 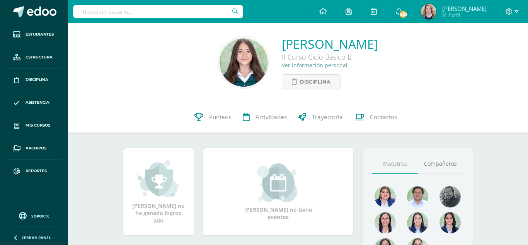 I want to click on span: Trayectoria, so click(x=327, y=117).